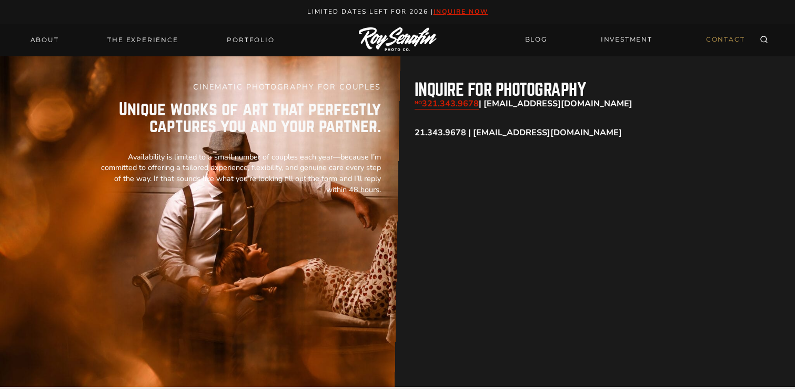 The width and height of the screenshot is (795, 389). What do you see at coordinates (558, 90) in the screenshot?
I see `h2: inquire for photography` at bounding box center [558, 90].